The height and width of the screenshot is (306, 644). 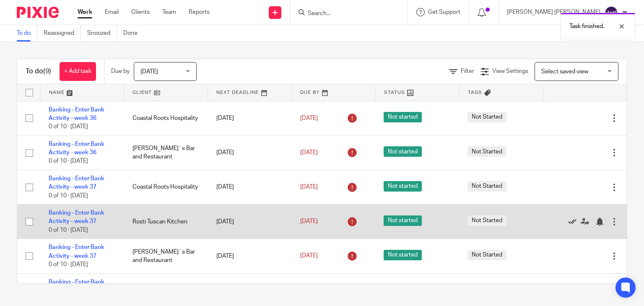 I want to click on span: Filter, so click(x=467, y=71).